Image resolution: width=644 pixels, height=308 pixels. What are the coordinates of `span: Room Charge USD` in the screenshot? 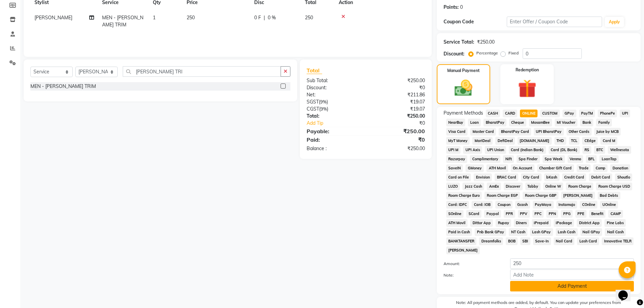 It's located at (614, 187).